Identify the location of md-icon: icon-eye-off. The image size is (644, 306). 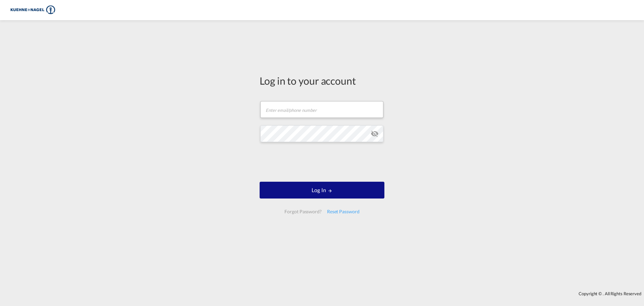
(375, 134).